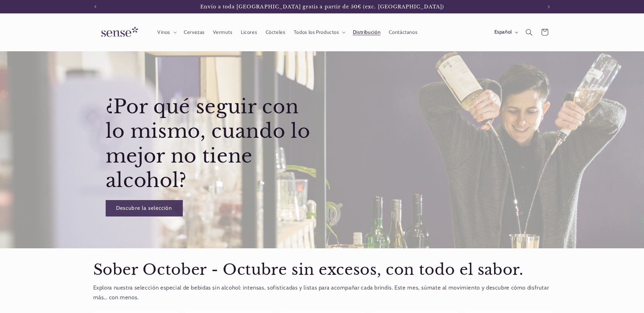  I want to click on span: Español, so click(503, 32).